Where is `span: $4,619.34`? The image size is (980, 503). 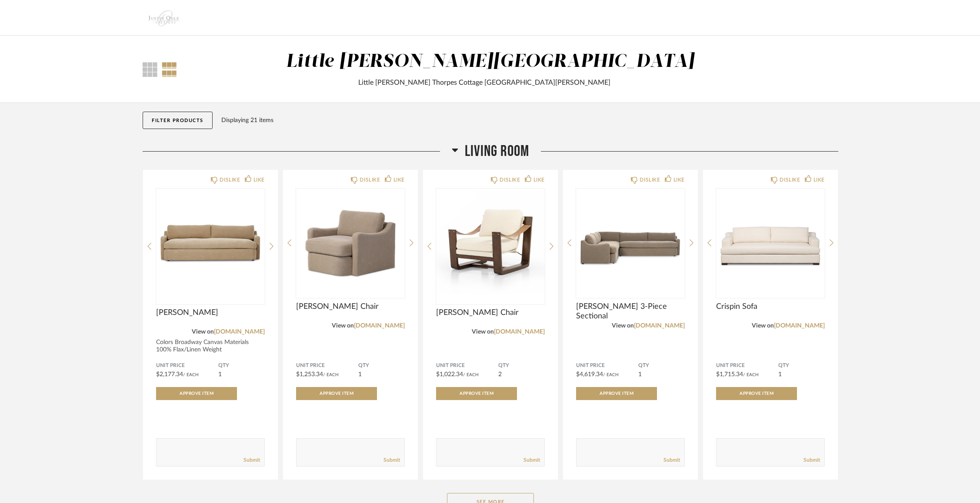
span: $4,619.34 is located at coordinates (589, 374).